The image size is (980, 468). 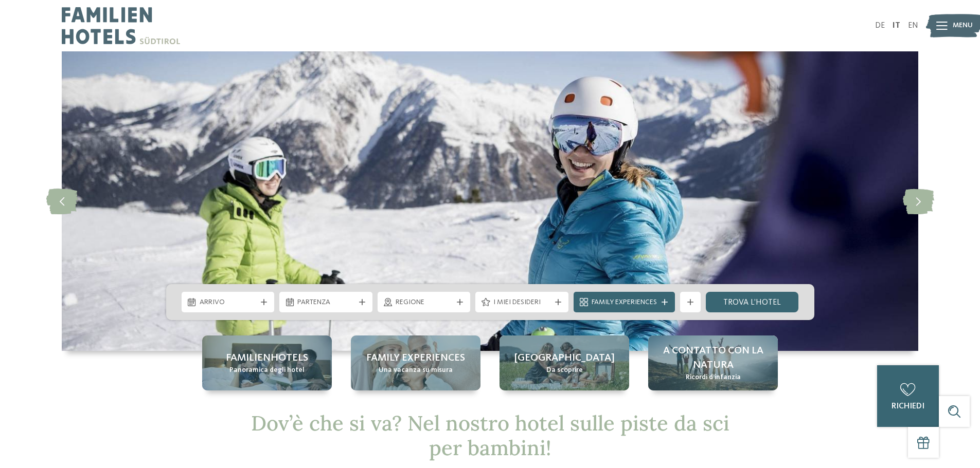 I want to click on span: I miei desideri, so click(x=521, y=303).